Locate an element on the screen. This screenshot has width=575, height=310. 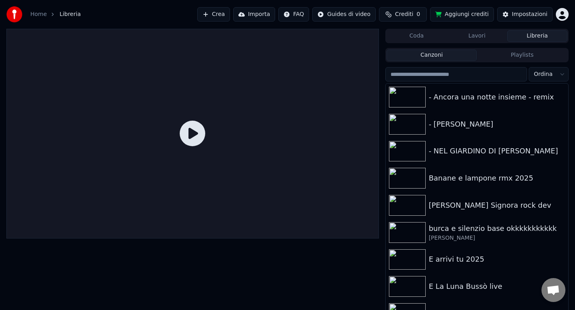
button: Impostazioni is located at coordinates (525, 14).